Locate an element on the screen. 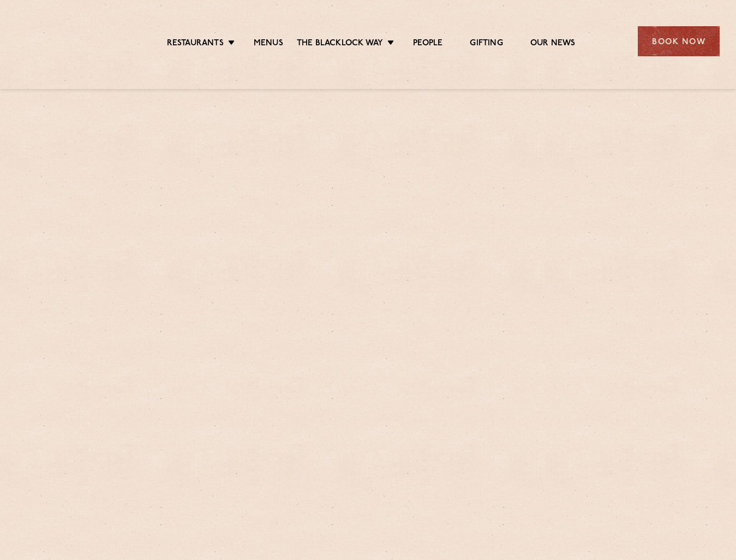 The image size is (736, 560). a: The Blacklock Way is located at coordinates (340, 44).